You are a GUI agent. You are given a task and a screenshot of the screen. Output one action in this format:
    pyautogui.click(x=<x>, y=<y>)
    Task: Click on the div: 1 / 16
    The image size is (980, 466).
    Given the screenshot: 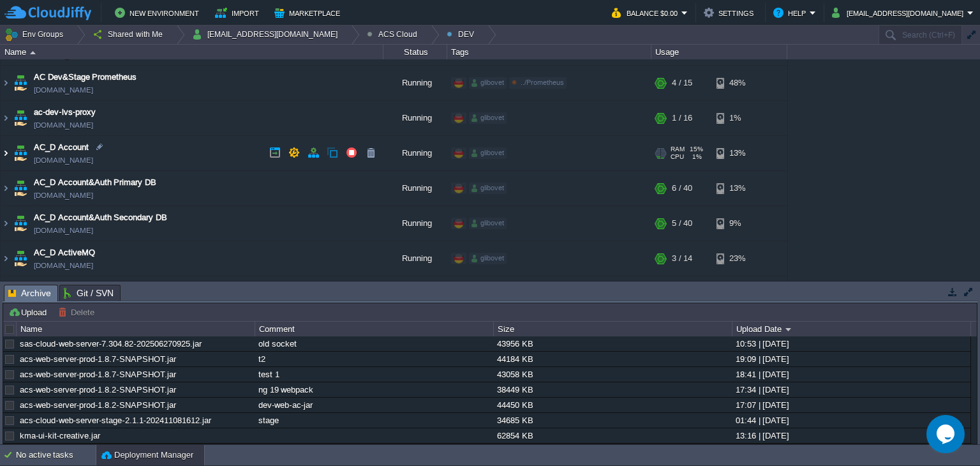 What is the action you would take?
    pyautogui.click(x=682, y=118)
    